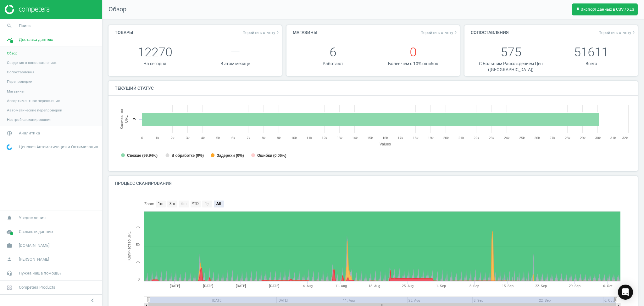  Describe the element at coordinates (16, 91) in the screenshot. I see `span: Магазины` at that location.